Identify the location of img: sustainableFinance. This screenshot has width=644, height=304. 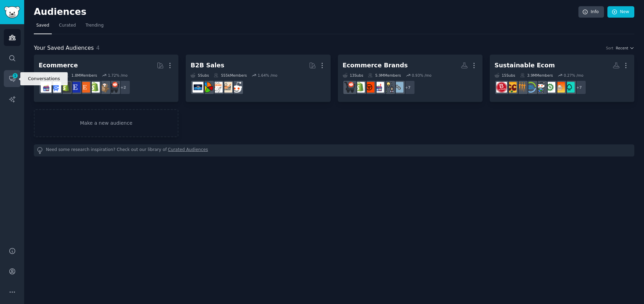
(521, 87).